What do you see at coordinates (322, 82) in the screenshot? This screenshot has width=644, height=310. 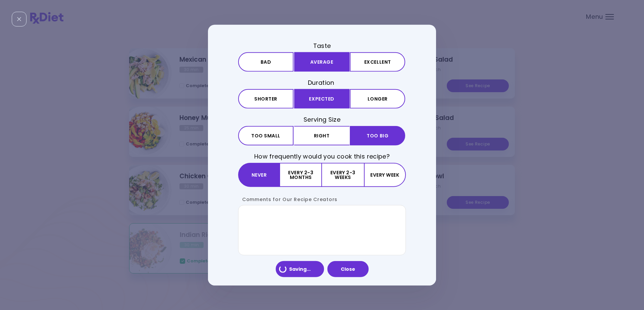 I see `h3: Duration` at bounding box center [322, 82].